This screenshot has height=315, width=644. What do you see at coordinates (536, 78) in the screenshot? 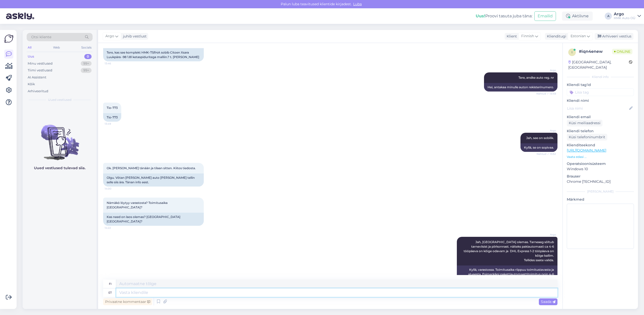
I see `span: Tere, andke auto reg. nr` at bounding box center [536, 78].